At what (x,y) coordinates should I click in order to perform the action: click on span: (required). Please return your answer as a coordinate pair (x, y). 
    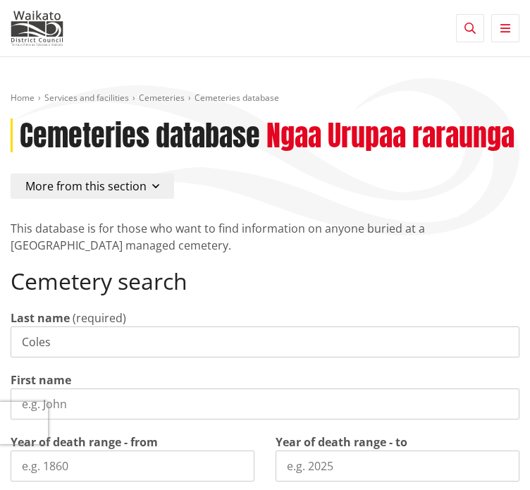
    Looking at the image, I should click on (99, 318).